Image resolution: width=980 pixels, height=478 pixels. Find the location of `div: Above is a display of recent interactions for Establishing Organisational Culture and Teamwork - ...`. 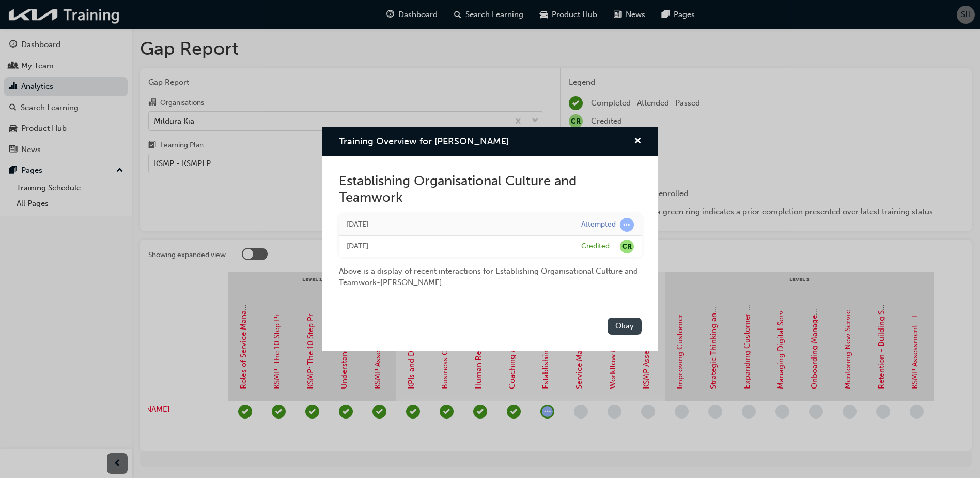

div: Above is a display of recent interactions for Establishing Organisational Culture and Teamwork - ... is located at coordinates (490, 273).